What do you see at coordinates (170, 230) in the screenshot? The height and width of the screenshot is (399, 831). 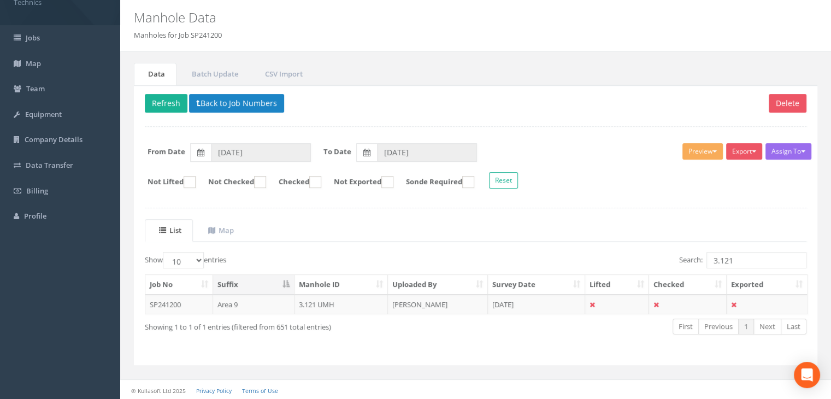 I see `uib-tab-heading: List` at bounding box center [170, 230].